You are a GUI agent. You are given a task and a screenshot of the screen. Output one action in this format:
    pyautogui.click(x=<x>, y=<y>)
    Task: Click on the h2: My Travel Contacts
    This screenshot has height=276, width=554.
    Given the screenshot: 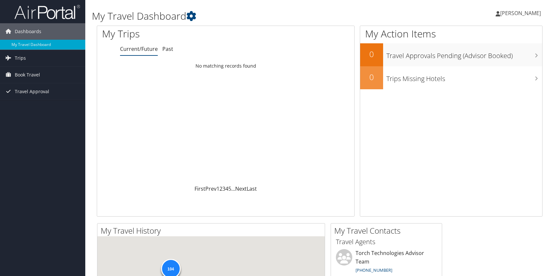 What is the action you would take?
    pyautogui.click(x=388, y=231)
    